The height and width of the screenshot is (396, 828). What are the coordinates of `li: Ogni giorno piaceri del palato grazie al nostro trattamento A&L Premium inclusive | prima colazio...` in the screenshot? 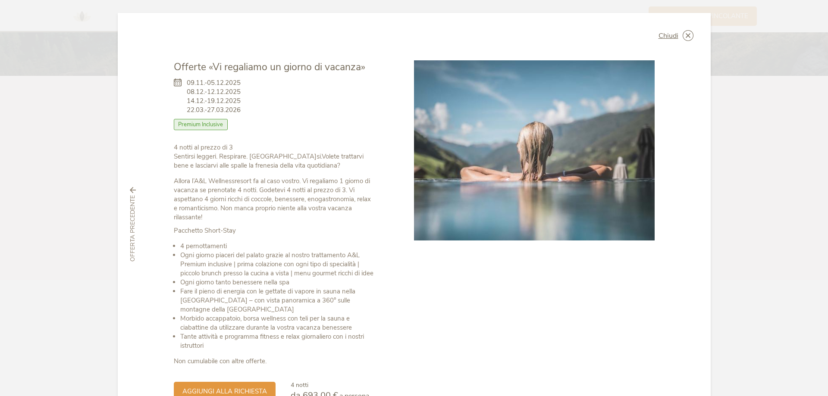 It's located at (278, 264).